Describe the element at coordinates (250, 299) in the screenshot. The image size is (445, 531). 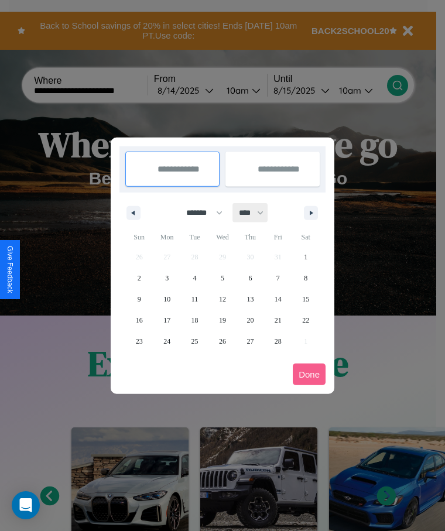
I see `button: 13` at that location.